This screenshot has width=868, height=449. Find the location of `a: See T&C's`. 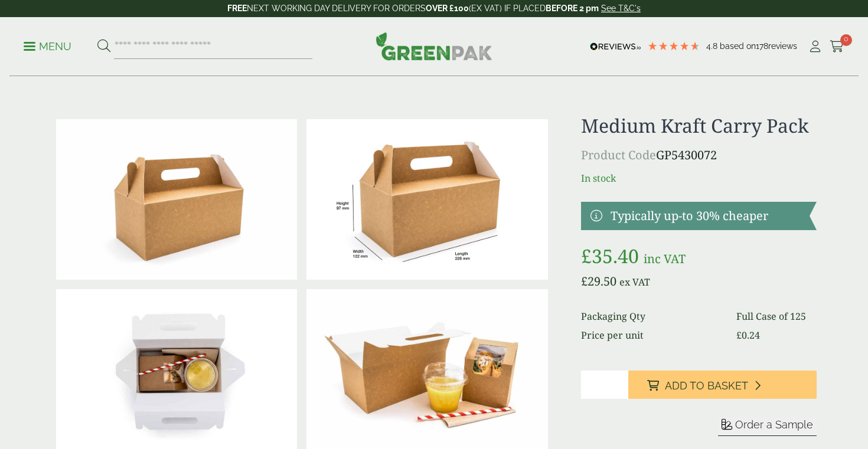

a: See T&C's is located at coordinates (620, 8).